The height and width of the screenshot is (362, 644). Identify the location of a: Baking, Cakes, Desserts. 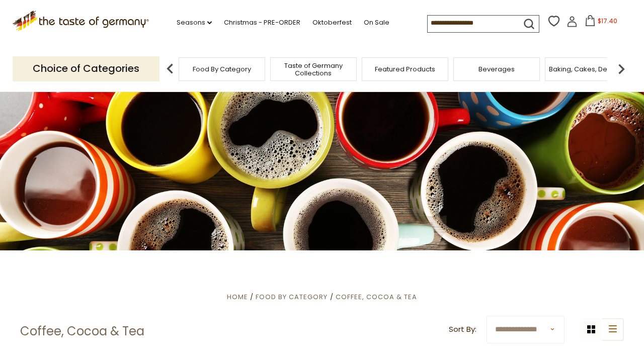
(587, 69).